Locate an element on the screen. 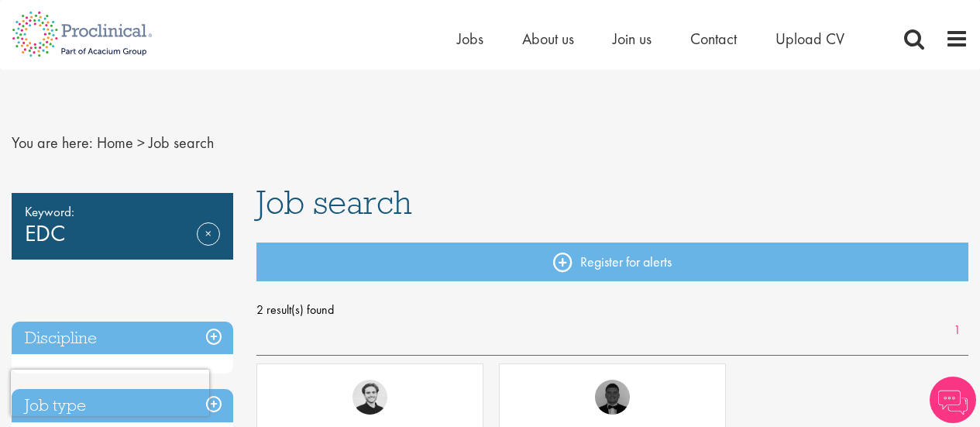  a: Nico Kohlwes is located at coordinates (370, 396).